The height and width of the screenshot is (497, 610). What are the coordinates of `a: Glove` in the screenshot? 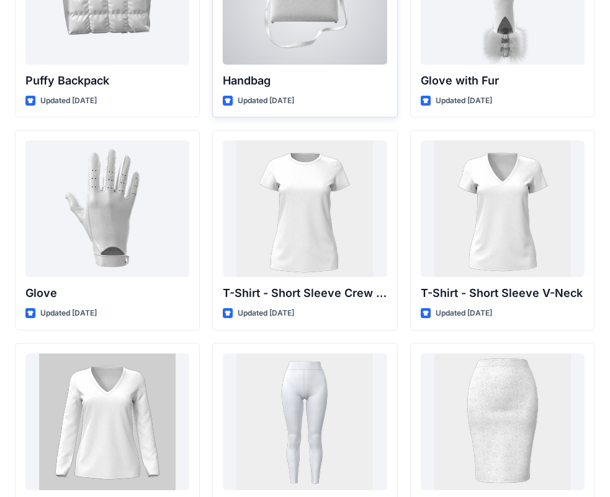 It's located at (107, 209).